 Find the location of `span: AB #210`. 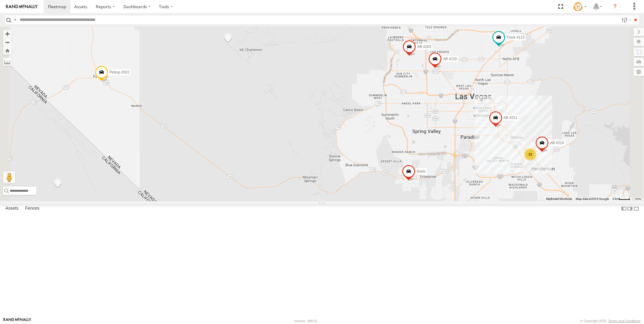

span: AB #210 is located at coordinates (450, 58).